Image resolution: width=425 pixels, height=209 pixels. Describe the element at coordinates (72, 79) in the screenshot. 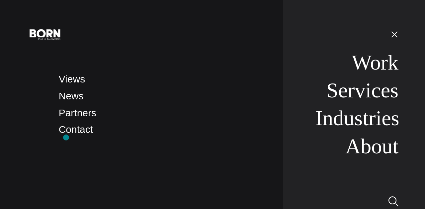

I see `a: Views` at that location.